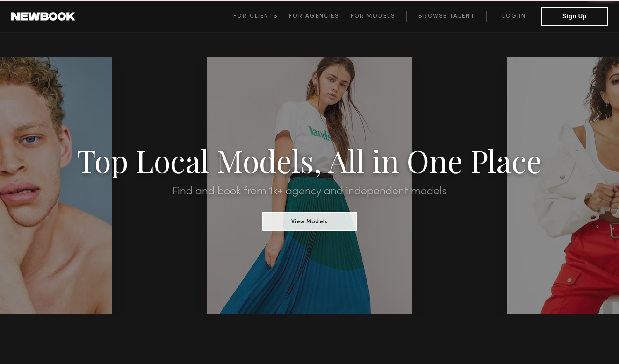 This screenshot has height=364, width=619. What do you see at coordinates (514, 17) in the screenshot?
I see `a: Log in` at bounding box center [514, 17].